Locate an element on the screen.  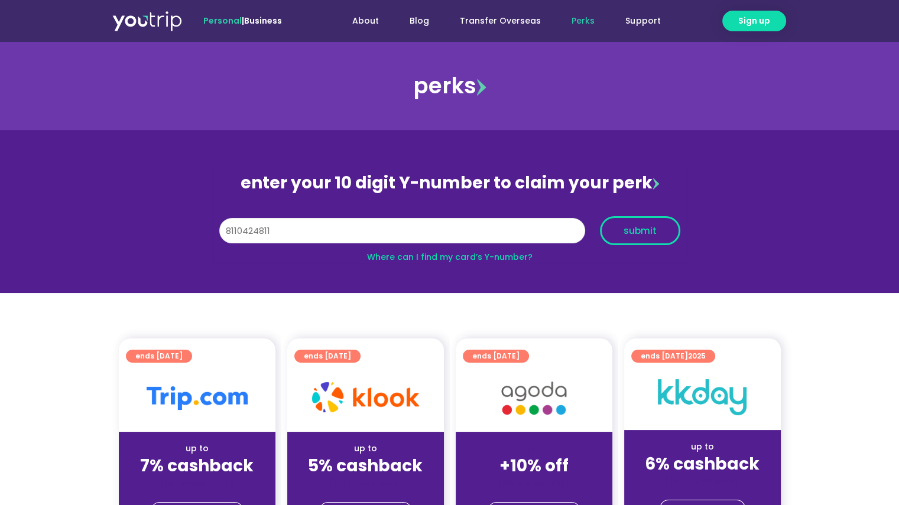
form: Y Number is located at coordinates (450, 235).